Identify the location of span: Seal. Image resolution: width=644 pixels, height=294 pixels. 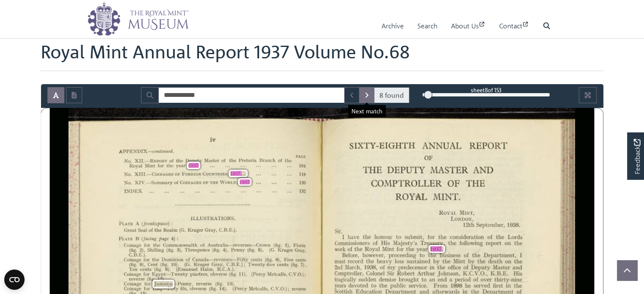
(143, 230).